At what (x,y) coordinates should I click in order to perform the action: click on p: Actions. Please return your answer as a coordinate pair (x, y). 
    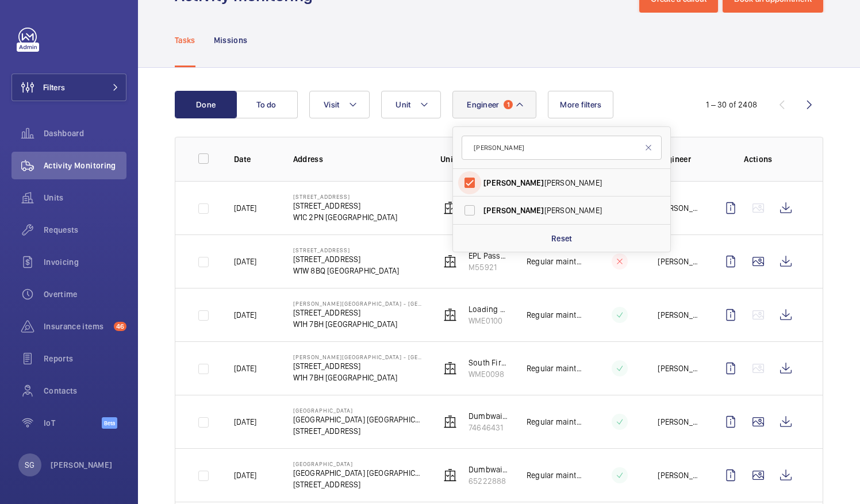
    Looking at the image, I should click on (758, 159).